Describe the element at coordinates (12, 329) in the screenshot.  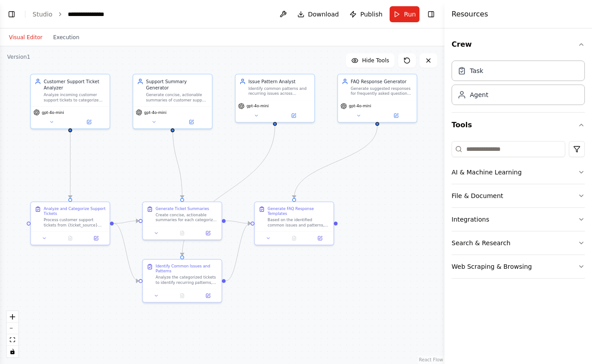
I see `button: zoom out` at that location.